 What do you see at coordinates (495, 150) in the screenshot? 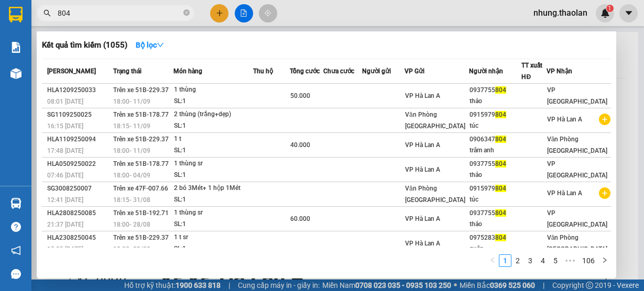
I see `div: trâm anh` at bounding box center [495, 150].